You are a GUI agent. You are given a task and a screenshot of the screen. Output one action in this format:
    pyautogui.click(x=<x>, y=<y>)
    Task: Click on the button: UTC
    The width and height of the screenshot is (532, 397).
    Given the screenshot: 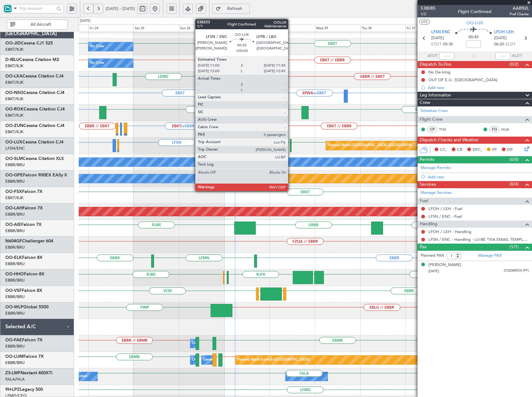 What is the action you would take?
    pyautogui.click(x=424, y=22)
    